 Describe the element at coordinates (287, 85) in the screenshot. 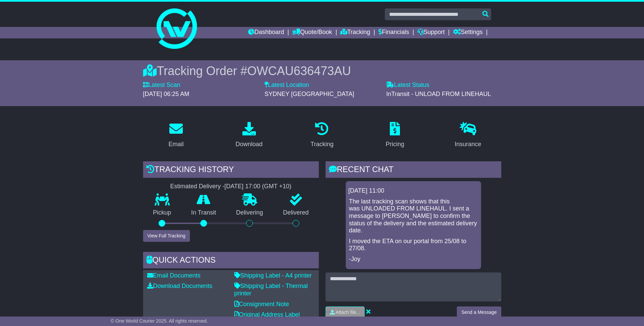

I see `label: Latest Location` at that location.